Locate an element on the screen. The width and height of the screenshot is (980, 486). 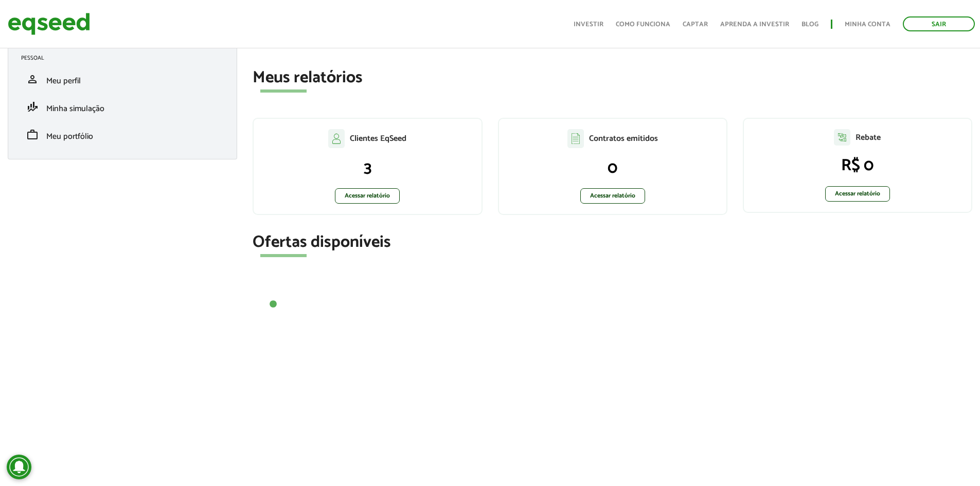
li: Minha simulação is located at coordinates (122, 107).